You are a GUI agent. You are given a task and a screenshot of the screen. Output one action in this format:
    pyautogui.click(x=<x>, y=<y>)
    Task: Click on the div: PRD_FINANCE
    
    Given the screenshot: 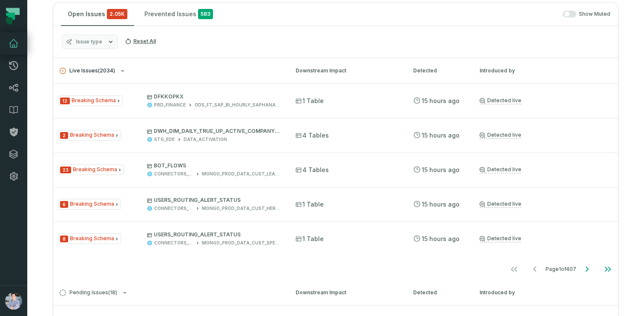 What is the action you would take?
    pyautogui.click(x=170, y=105)
    